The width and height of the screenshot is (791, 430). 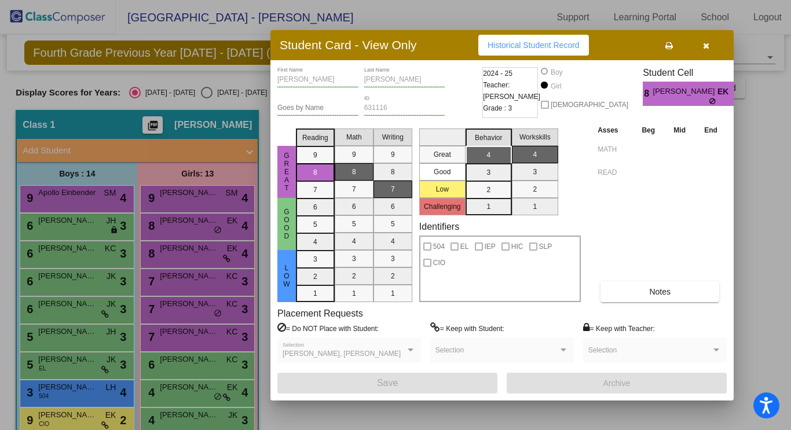 What do you see at coordinates (328, 328) in the screenshot?
I see `label: = Do NOT Place with Student:` at bounding box center [328, 328].